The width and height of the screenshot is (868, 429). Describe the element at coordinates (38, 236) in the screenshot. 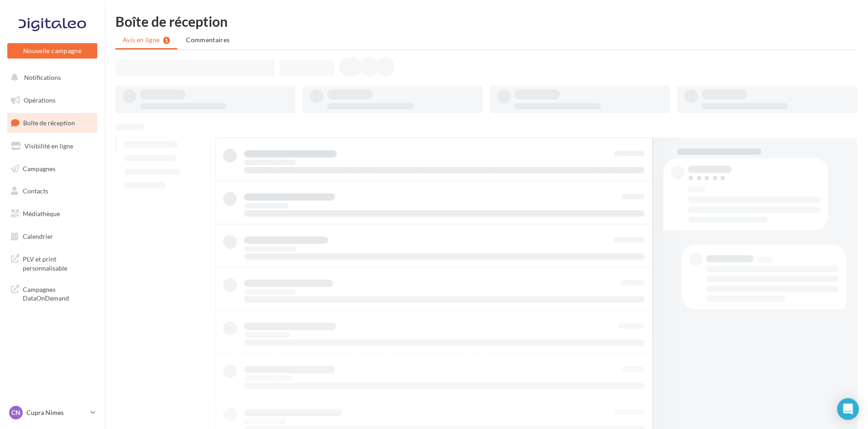

I see `span: Calendrier` at that location.